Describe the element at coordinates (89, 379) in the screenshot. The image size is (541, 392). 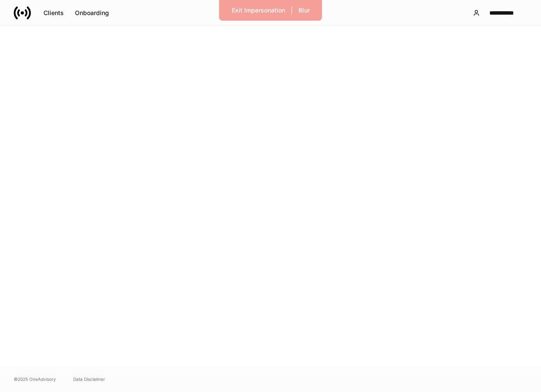
I see `a: Data Disclaimer` at that location.